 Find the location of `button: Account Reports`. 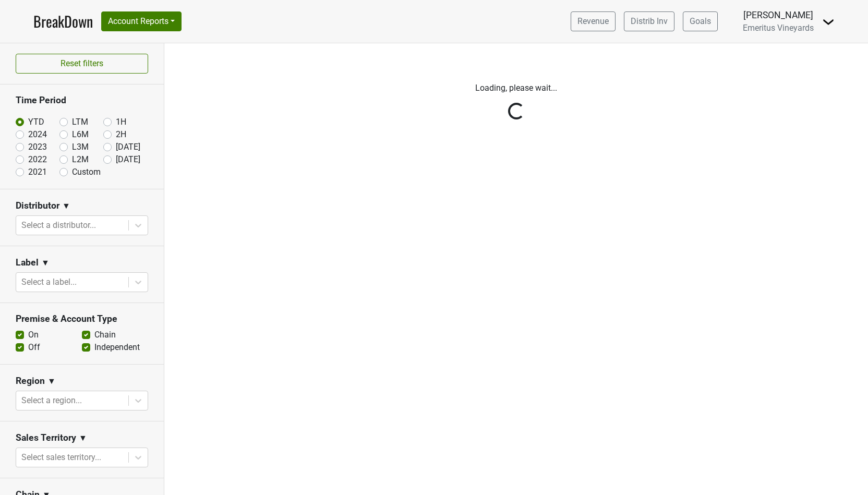

button: Account Reports is located at coordinates (141, 21).